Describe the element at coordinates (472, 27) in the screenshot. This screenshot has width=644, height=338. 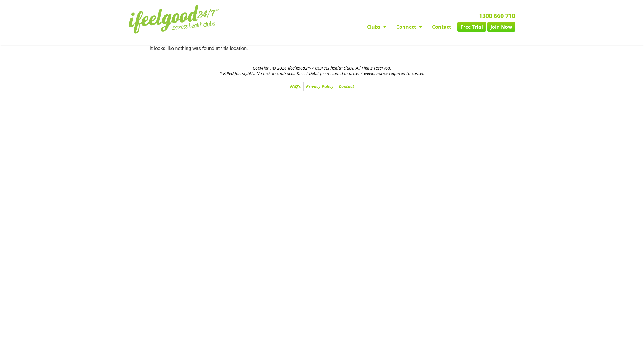
I see `a: Free Trial` at that location.